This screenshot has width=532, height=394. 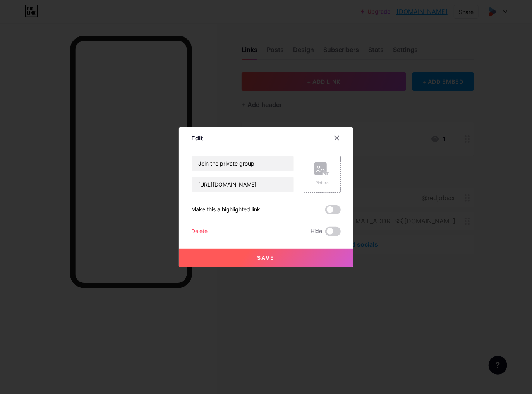 I want to click on span: Hide, so click(x=316, y=231).